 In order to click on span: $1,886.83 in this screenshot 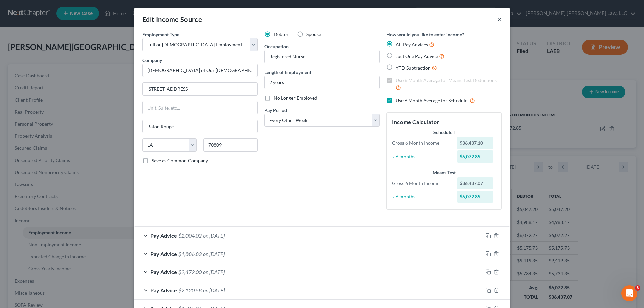, I will do `click(190, 254)`.